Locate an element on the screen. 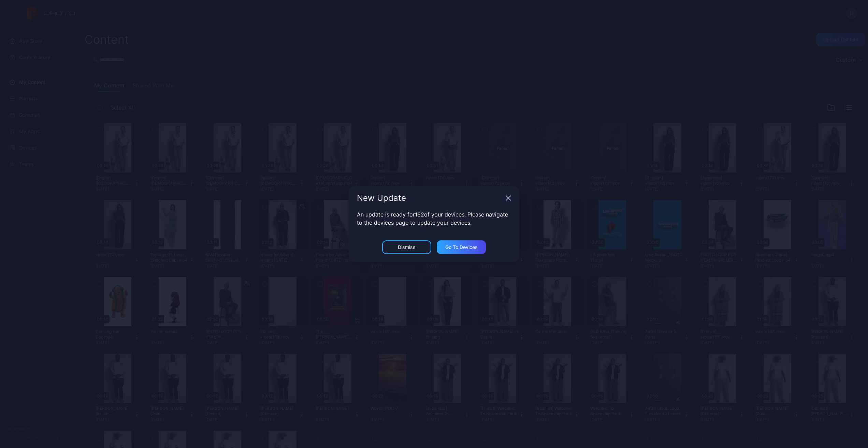 The width and height of the screenshot is (868, 448). button: Go to devices is located at coordinates (462, 247).